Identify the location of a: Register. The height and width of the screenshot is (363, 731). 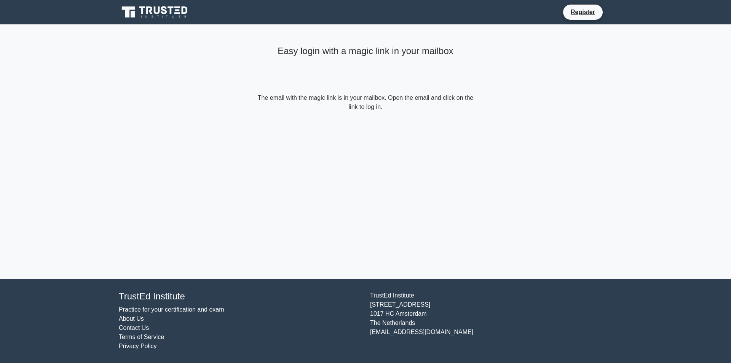
(583, 12).